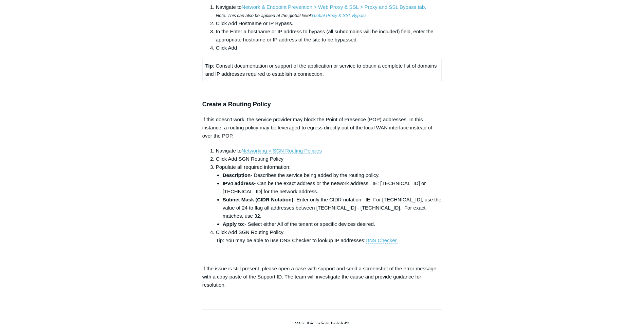 The width and height of the screenshot is (644, 324). I want to click on td: : Consult documentation or support of the application or service to obtain a complete list of dom..., so click(322, 70).